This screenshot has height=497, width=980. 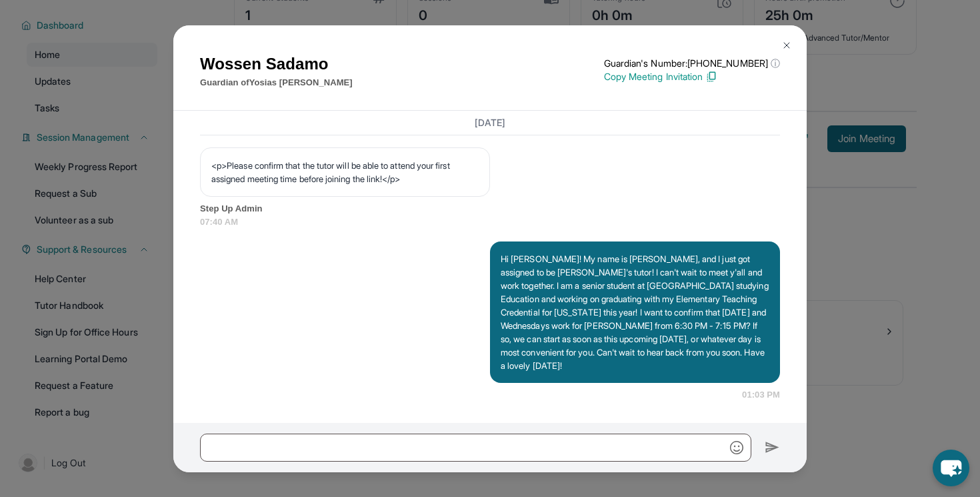 What do you see at coordinates (345, 172) in the screenshot?
I see `p: <p>Please confirm that the tutor will be able to attend your first assigned meeting time before j...` at bounding box center [345, 172].